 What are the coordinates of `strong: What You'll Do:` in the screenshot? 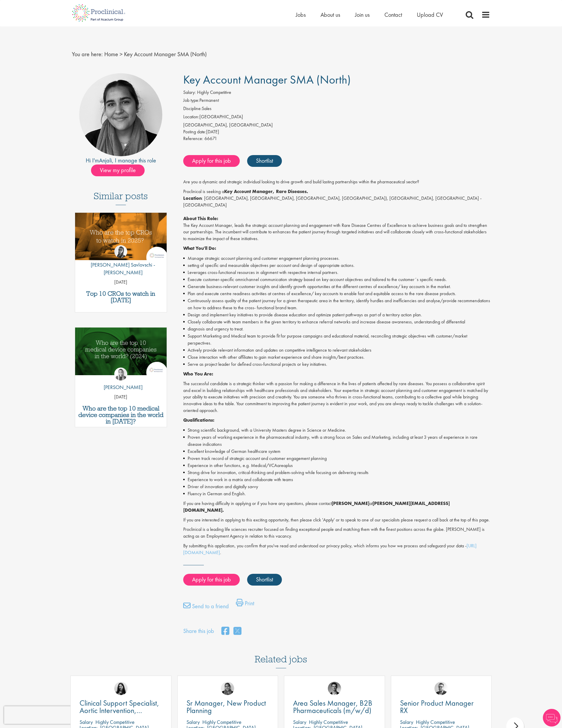 It's located at (200, 248).